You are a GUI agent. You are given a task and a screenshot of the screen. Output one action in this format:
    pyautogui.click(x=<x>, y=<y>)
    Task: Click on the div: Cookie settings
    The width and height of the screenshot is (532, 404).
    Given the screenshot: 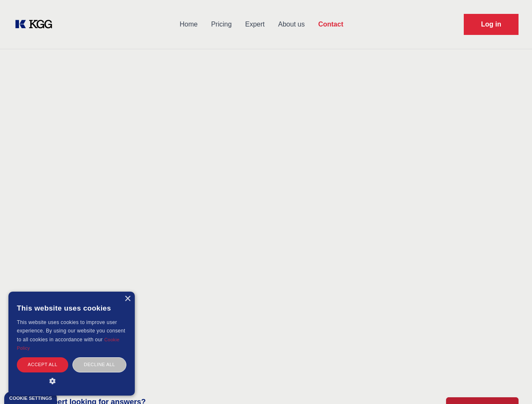 What is the action you would take?
    pyautogui.click(x=30, y=398)
    